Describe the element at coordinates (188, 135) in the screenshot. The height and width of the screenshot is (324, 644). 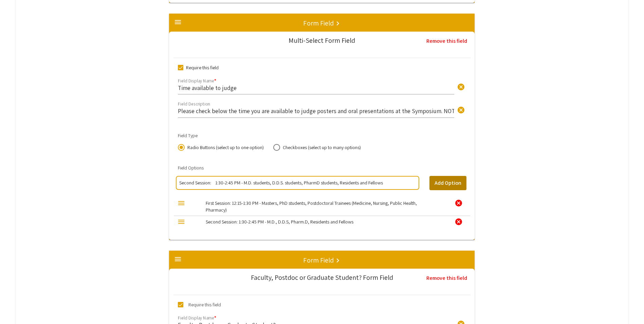
I see `mat-label: Field Type` at that location.